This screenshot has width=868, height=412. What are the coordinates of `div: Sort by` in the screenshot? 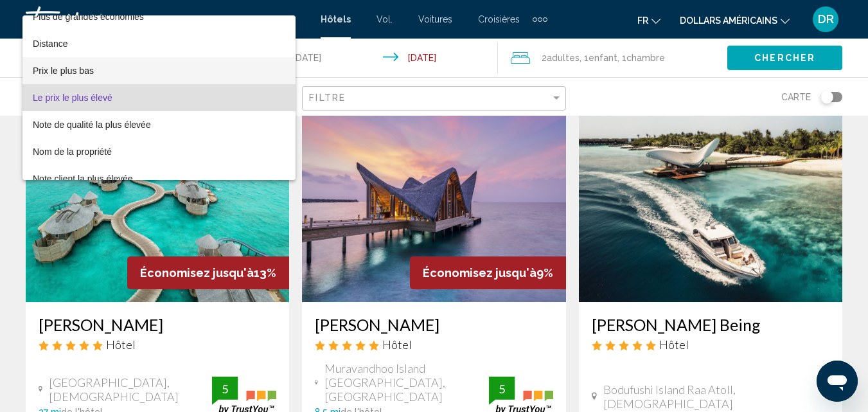 It's located at (159, 98).